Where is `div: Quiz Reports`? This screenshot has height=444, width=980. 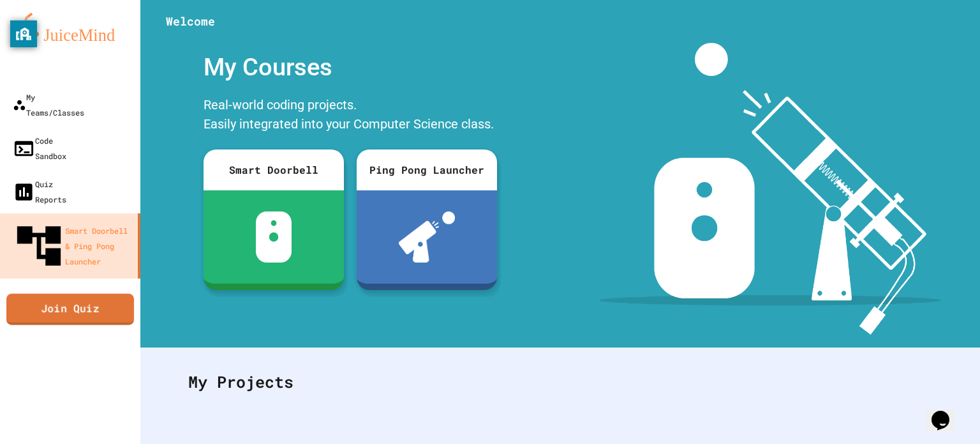
div: Quiz Reports is located at coordinates (40, 191).